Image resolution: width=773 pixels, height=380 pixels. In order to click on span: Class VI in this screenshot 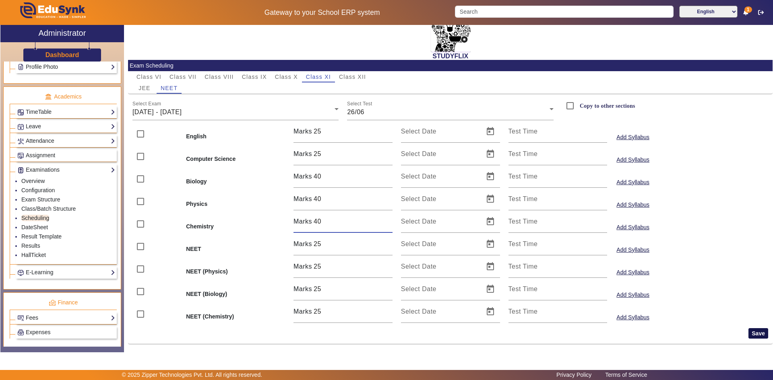, I will do `click(149, 77)`.